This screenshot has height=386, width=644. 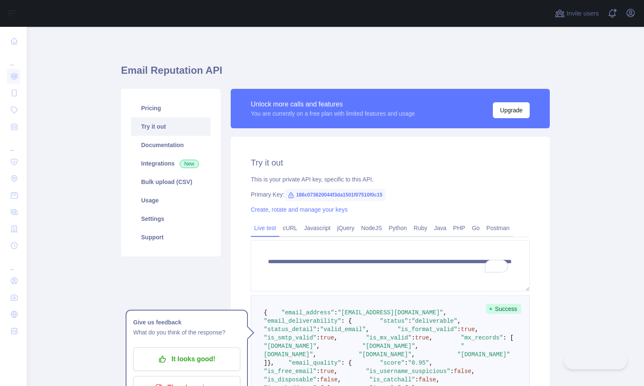 I want to click on h1: Email Reputation API, so click(x=335, y=74).